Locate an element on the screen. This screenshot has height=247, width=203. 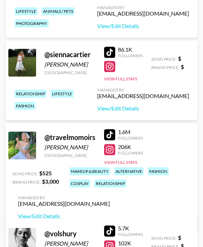
div: 86.1K is located at coordinates (130, 50).